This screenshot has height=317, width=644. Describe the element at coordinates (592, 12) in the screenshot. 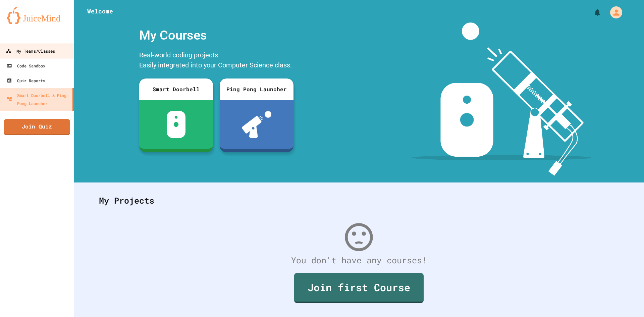

I see `div: My Notifications` at that location.